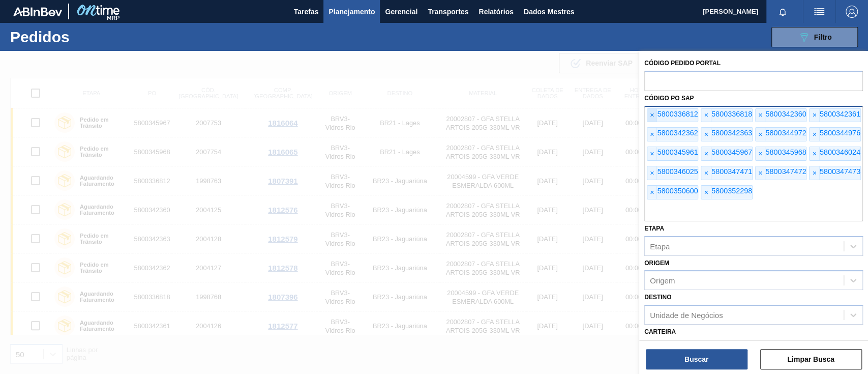 This screenshot has width=868, height=374. Describe the element at coordinates (40, 37) in the screenshot. I see `font: Pedidos` at that location.